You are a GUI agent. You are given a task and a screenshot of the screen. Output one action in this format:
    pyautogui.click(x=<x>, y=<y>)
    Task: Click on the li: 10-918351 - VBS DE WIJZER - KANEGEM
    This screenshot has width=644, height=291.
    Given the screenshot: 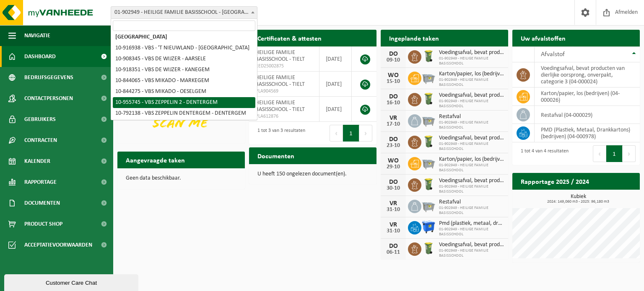 What is the action you would take?
    pyautogui.click(x=184, y=70)
    